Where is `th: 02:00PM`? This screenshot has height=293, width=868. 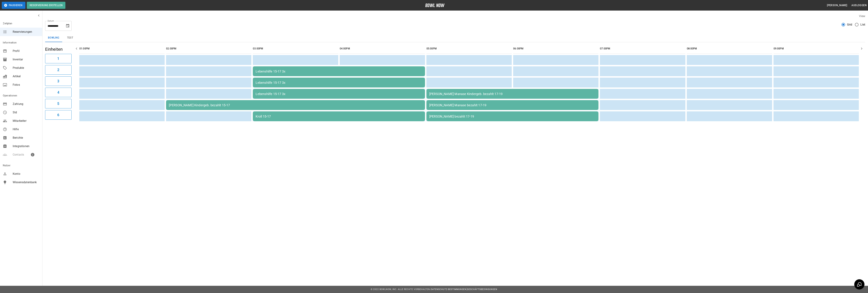 th: 02:00PM is located at coordinates (209, 49).